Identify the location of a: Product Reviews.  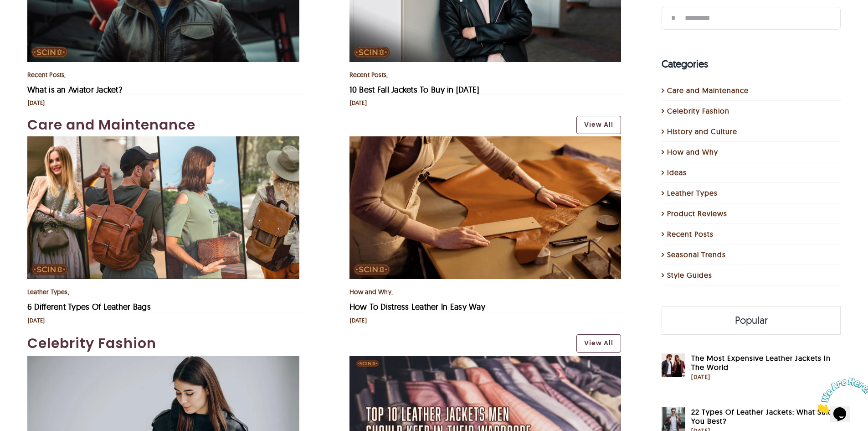
(751, 214).